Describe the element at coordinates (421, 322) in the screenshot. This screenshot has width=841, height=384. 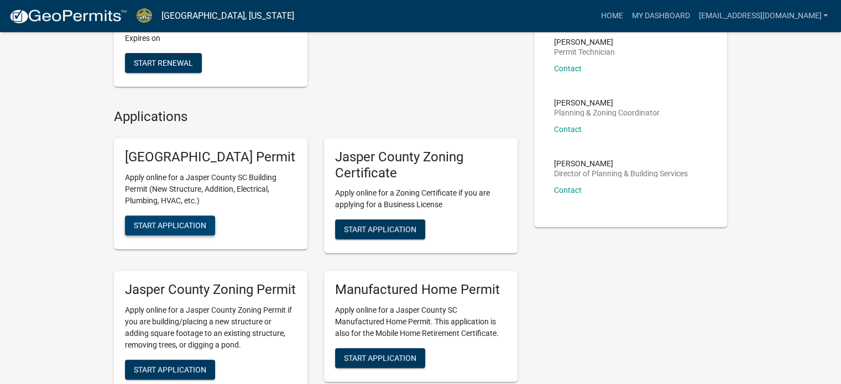
I see `p: Apply online for a Jasper County SC Manufactured Home Permit. This application is also for the Mo...` at that location.